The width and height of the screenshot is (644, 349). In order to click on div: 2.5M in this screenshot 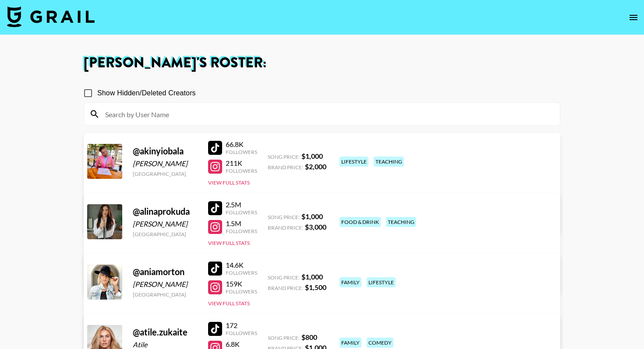, I will do `click(241, 205)`.